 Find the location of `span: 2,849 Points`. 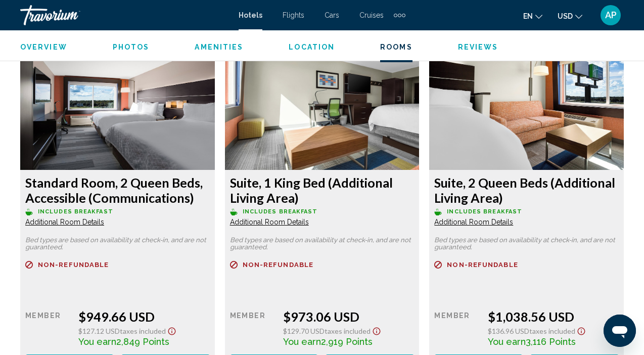

span: 2,849 Points is located at coordinates (143, 342).